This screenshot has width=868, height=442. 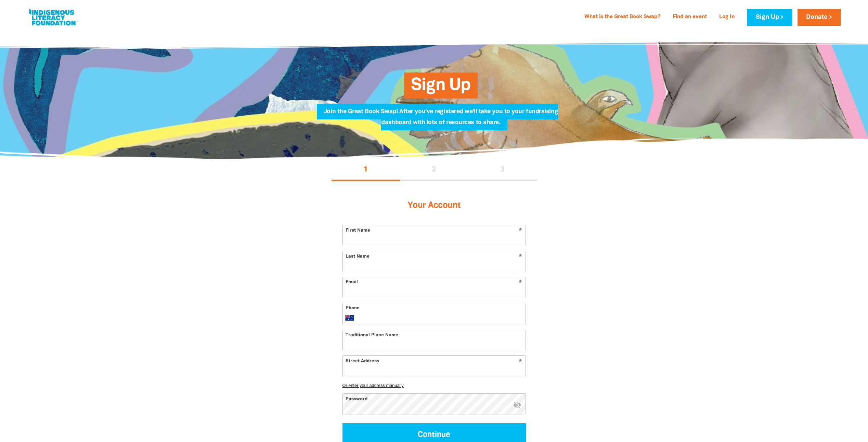 What do you see at coordinates (727, 17) in the screenshot?
I see `a: Log In` at bounding box center [727, 17].